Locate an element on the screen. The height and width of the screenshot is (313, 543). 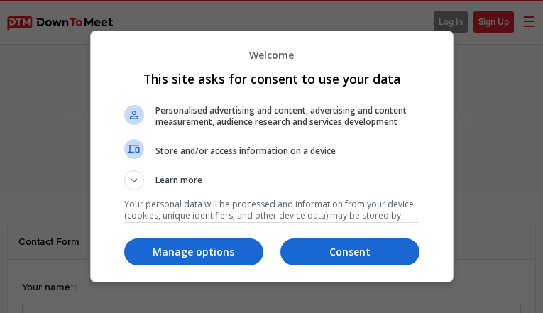
p: Your personal data will be processed and information from your device (cookies, unique identifier... is located at coordinates (272, 221).